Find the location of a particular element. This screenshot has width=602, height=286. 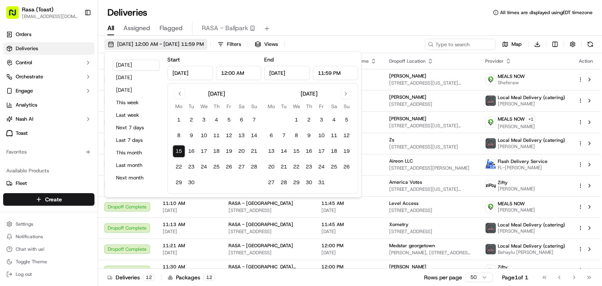

button: 18 is located at coordinates (216, 151).